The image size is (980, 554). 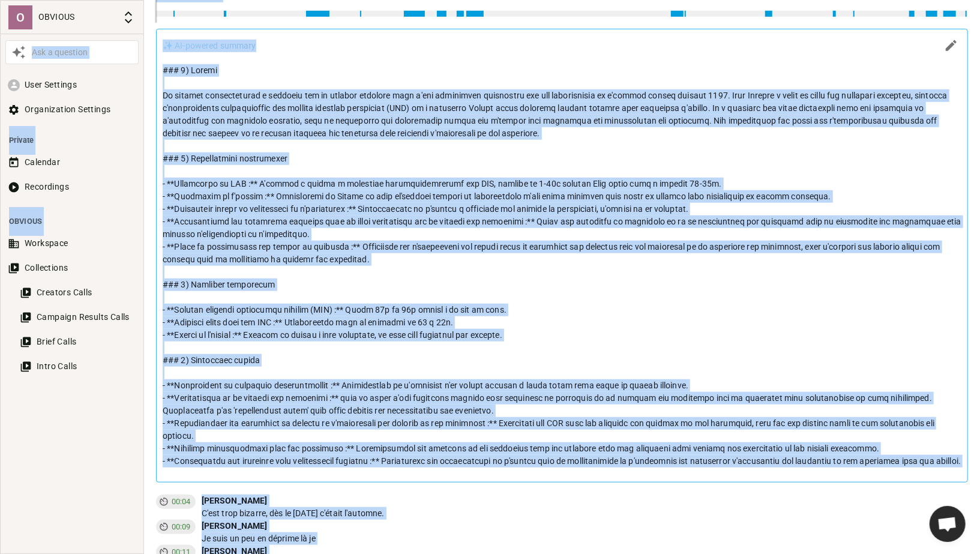 What do you see at coordinates (78, 366) in the screenshot?
I see `button: Intro Calls` at bounding box center [78, 366].